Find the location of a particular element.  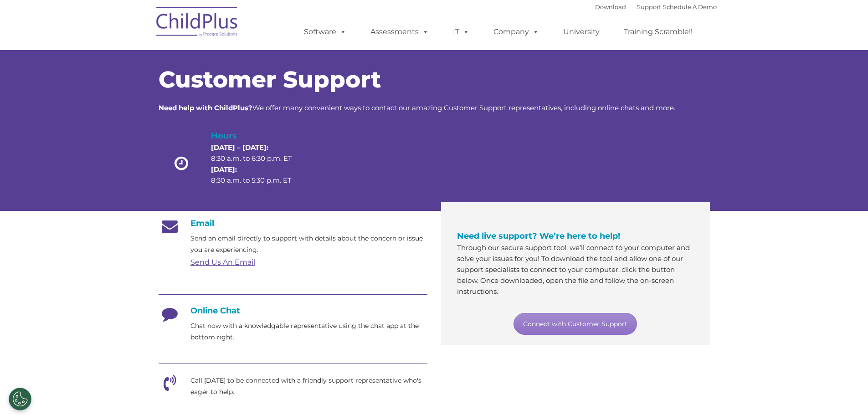

a: Connect with Customer Support is located at coordinates (575, 324).